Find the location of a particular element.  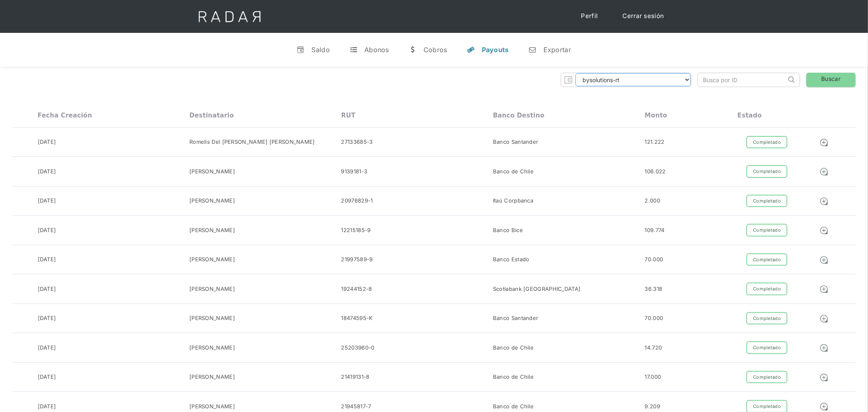

div: Abonos is located at coordinates (377, 49).